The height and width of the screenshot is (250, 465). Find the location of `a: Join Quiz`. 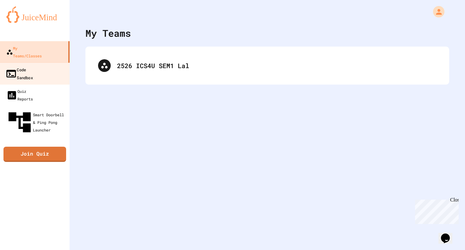

a: Join Quiz is located at coordinates (35, 154).